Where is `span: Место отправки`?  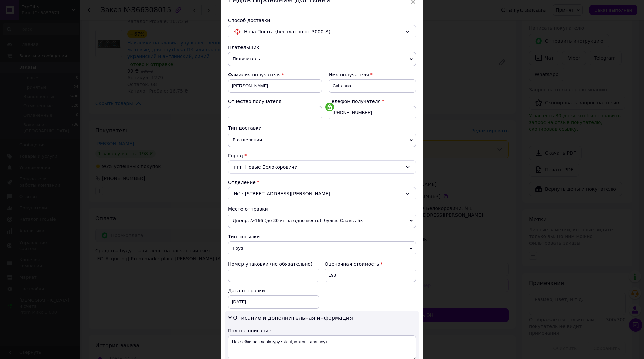
span: Место отправки is located at coordinates (248, 209).